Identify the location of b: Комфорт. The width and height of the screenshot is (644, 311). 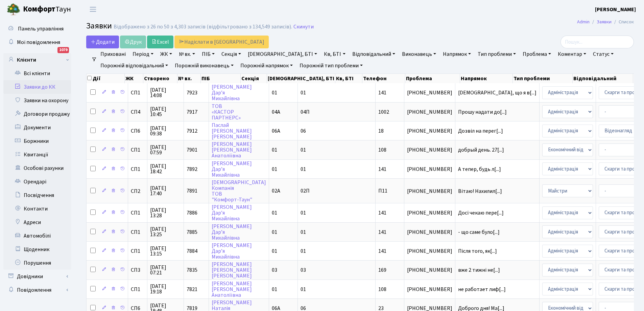
(39, 9).